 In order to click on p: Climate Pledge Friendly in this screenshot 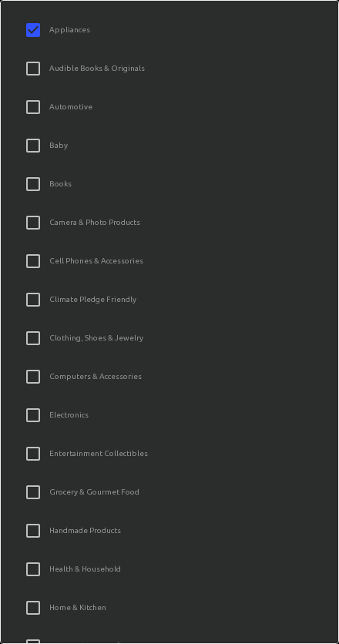, I will do `click(92, 299)`.